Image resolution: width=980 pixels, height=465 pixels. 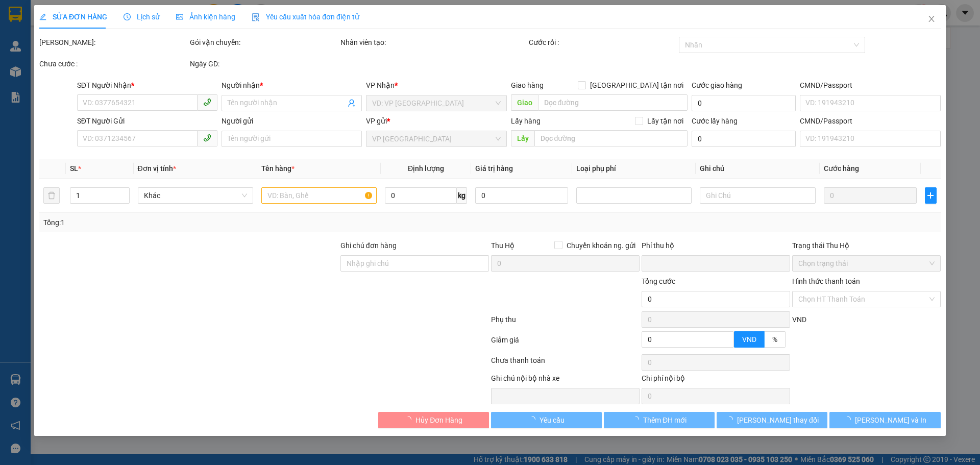 What do you see at coordinates (141, 17) in the screenshot?
I see `span: Lịch sử` at bounding box center [141, 17].